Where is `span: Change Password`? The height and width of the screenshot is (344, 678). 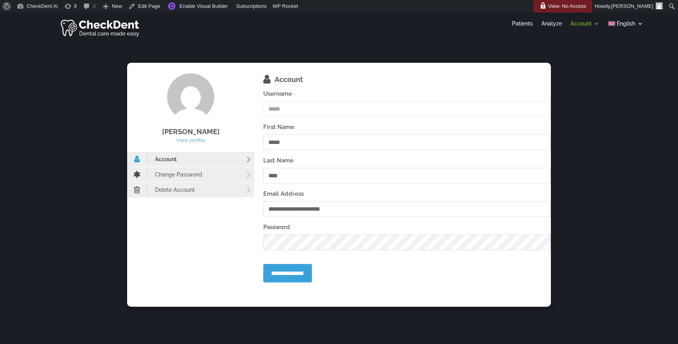
span: Change Password is located at coordinates (175, 175).